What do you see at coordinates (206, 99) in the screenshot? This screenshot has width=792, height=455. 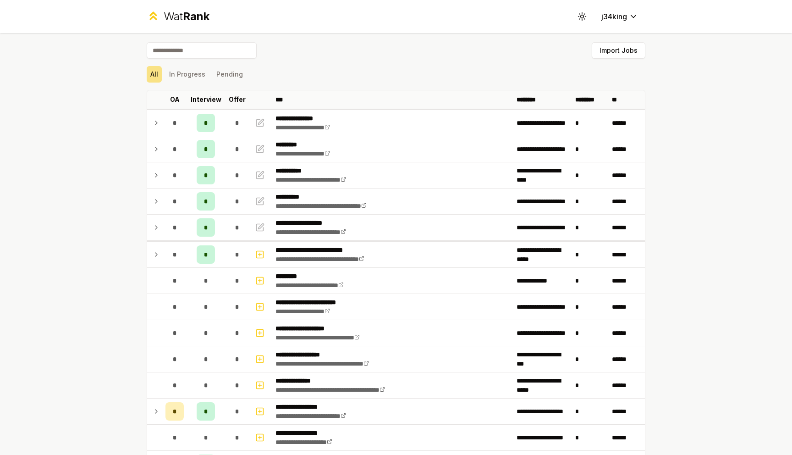 I see `p: Interview` at bounding box center [206, 99].